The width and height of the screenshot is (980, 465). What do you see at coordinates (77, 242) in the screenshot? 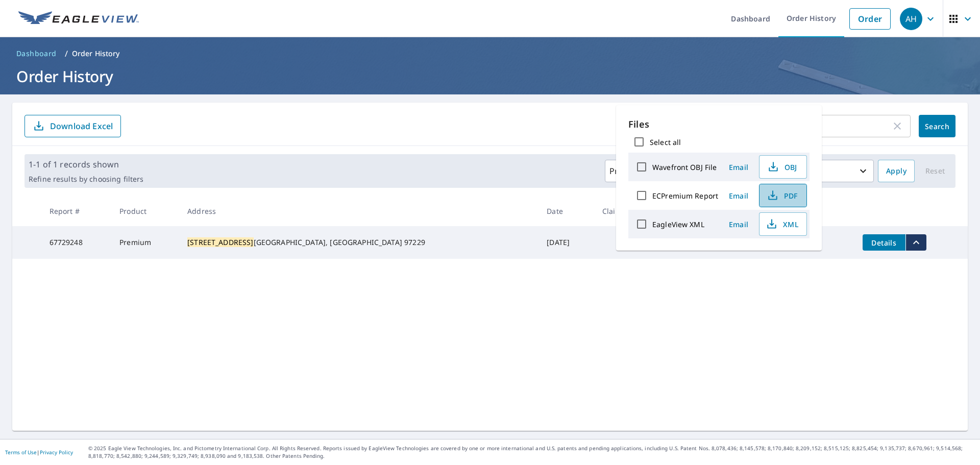
I see `td: 67729248` at bounding box center [77, 242].